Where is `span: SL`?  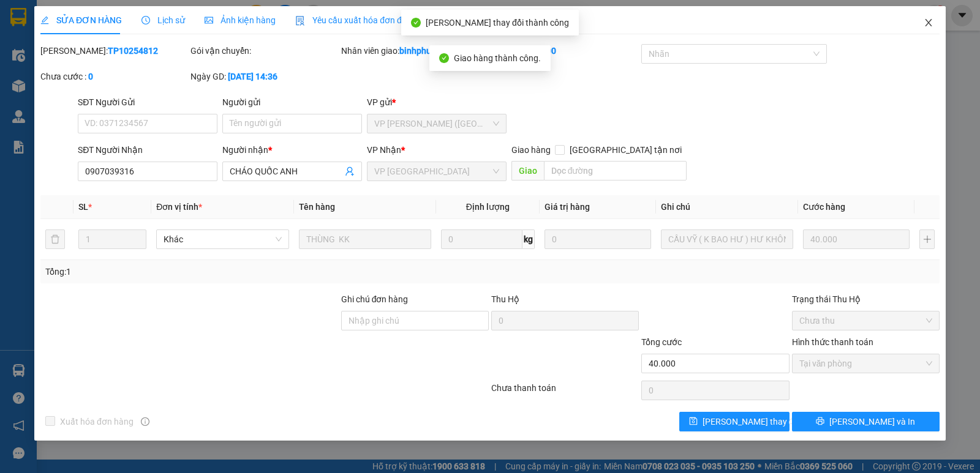
span: SL is located at coordinates (83, 207).